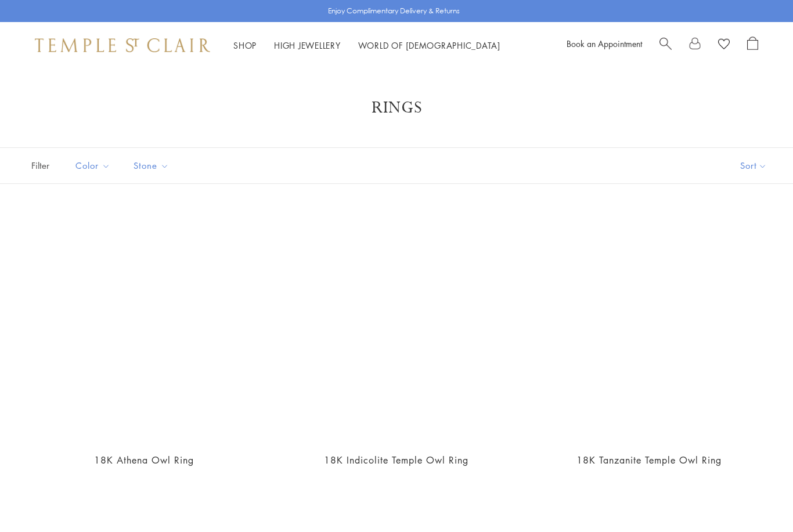 The width and height of the screenshot is (793, 532). I want to click on a: ShopShop, so click(245, 45).